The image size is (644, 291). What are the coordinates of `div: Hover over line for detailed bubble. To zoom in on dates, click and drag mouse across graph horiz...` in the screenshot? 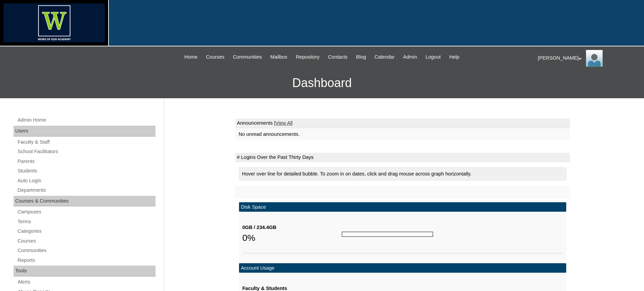 It's located at (403, 174).